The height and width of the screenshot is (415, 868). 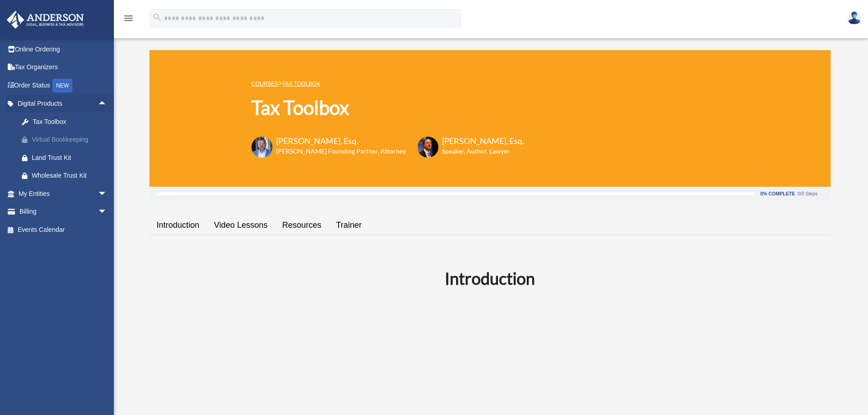 What do you see at coordinates (63, 49) in the screenshot?
I see `a: Online Ordering` at bounding box center [63, 49].